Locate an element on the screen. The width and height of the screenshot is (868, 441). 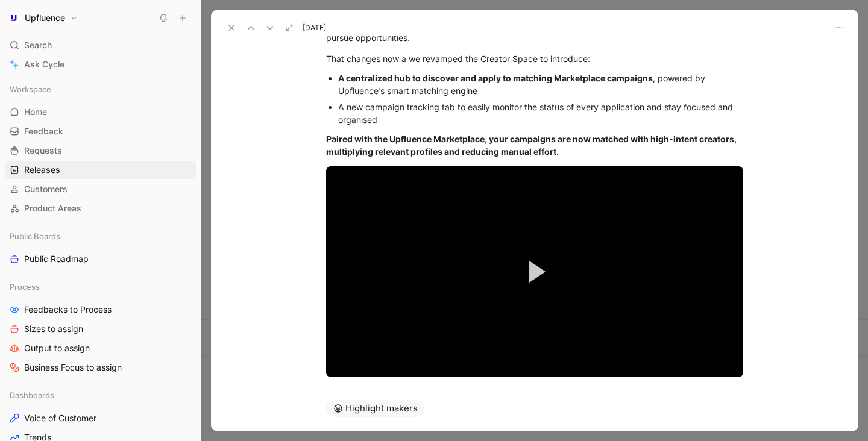
div: A new campaign tracking tab to easily monitor the status of every application and stay focused an... is located at coordinates (540, 113).